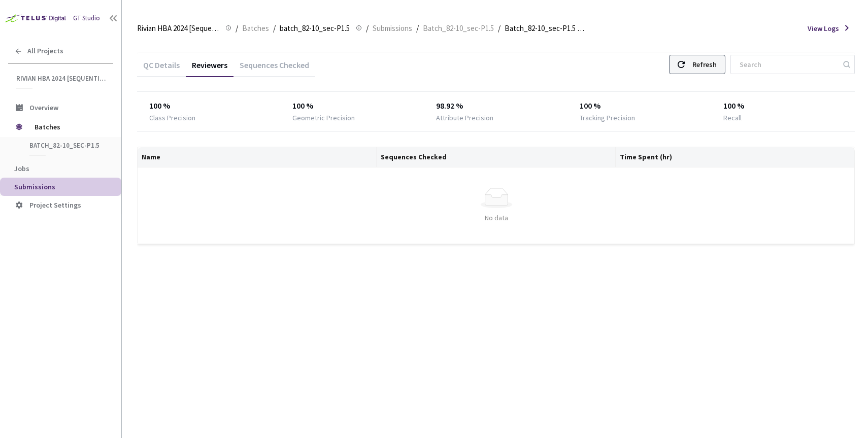  I want to click on div: Class Precision, so click(172, 118).